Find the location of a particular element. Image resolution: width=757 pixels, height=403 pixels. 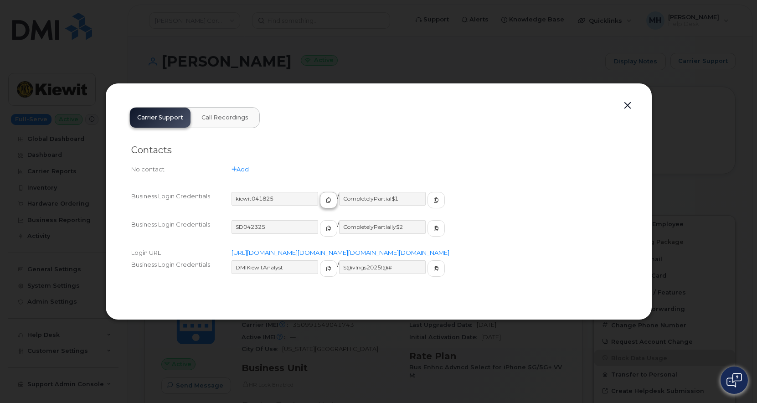

span: Call Recordings is located at coordinates (225, 118).